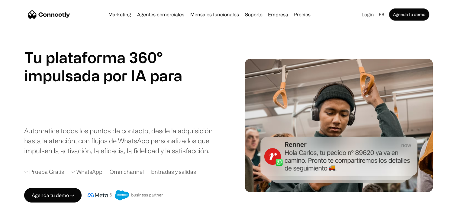  What do you see at coordinates (125, 195) in the screenshot?
I see `img: Insignia de socio comercial de Meta y Salesforce.` at bounding box center [125, 195].